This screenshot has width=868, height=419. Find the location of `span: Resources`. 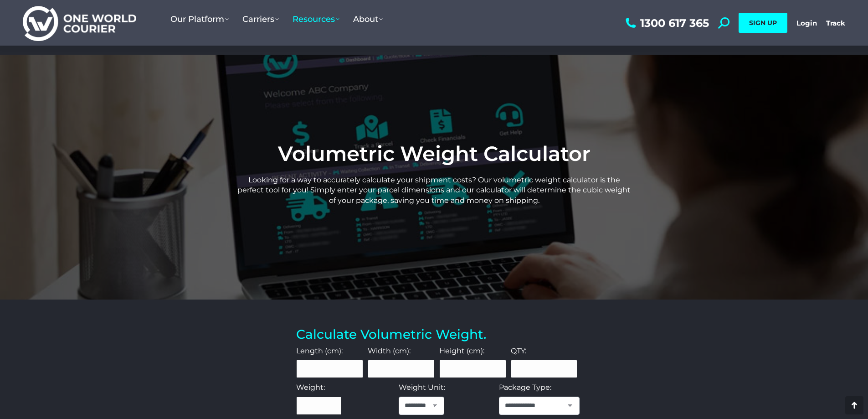

span: Resources is located at coordinates (316, 19).